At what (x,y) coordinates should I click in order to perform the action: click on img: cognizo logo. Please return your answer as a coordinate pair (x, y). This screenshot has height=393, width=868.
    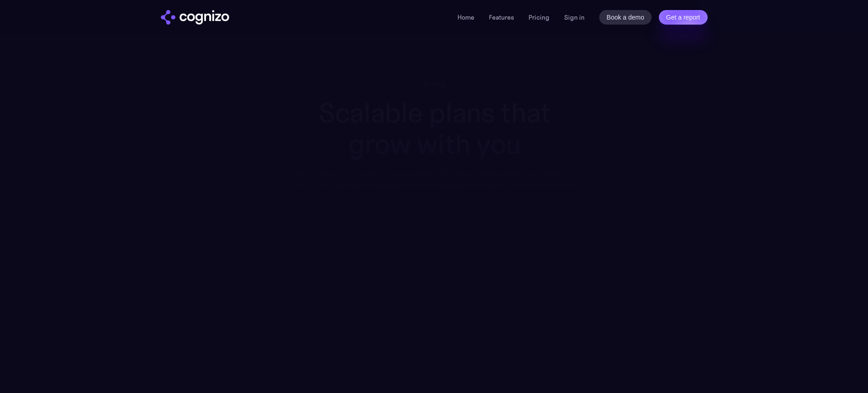
    Looking at the image, I should click on (195, 17).